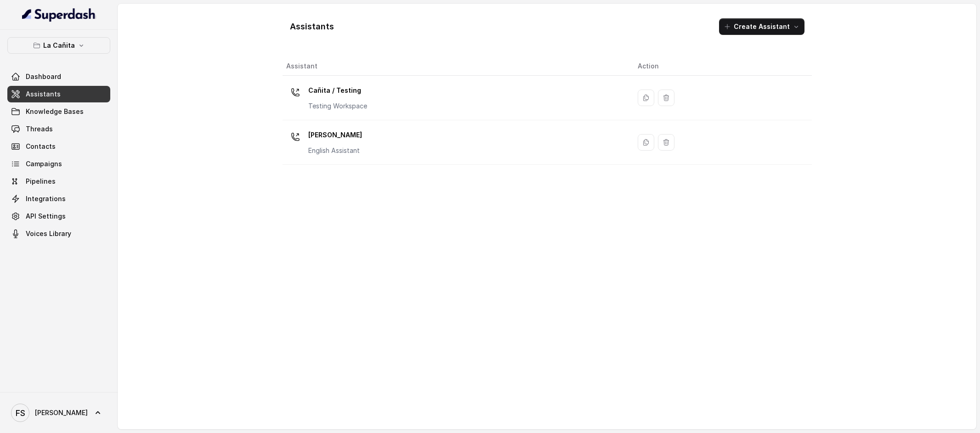  Describe the element at coordinates (44, 164) in the screenshot. I see `span: Campaigns` at that location.